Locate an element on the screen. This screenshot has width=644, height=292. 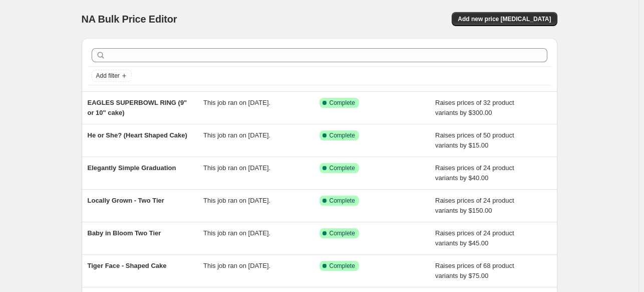
span: Add filter is located at coordinates (108, 75).